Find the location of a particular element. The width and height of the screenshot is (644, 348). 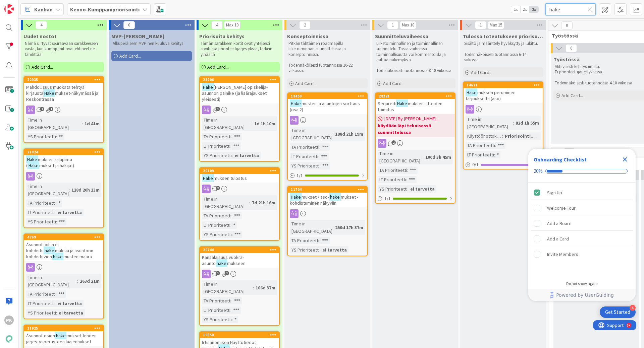

div: 4769Asunnot joihin ei kohdistuhakemuksia ja asuntoon kohdistuvienhakemusten määrä is located at coordinates (64, 247).